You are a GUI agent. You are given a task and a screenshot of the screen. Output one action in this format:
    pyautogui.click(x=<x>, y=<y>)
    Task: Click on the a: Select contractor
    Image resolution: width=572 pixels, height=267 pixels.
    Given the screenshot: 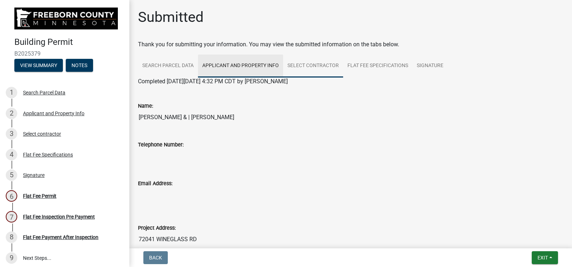 What is the action you would take?
    pyautogui.click(x=313, y=66)
    